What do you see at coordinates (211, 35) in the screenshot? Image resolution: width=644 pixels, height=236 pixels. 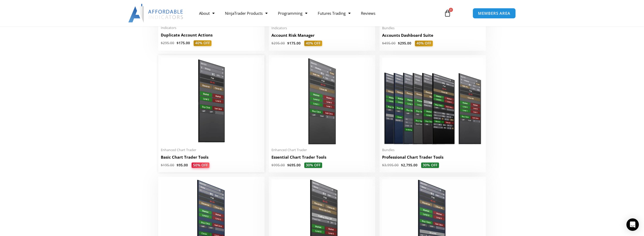 I see `h2: Duplicate Account Actions` at bounding box center [211, 35].